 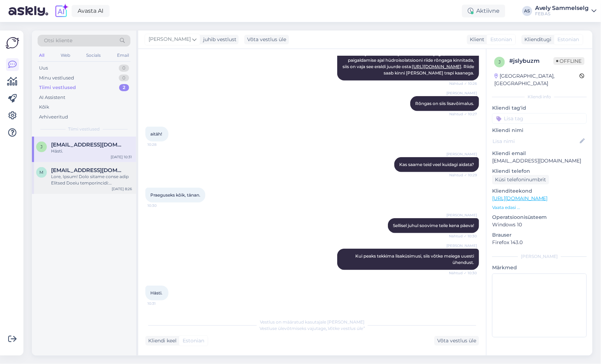 I want to click on div: Avely Sammelselg, so click(x=562, y=8).